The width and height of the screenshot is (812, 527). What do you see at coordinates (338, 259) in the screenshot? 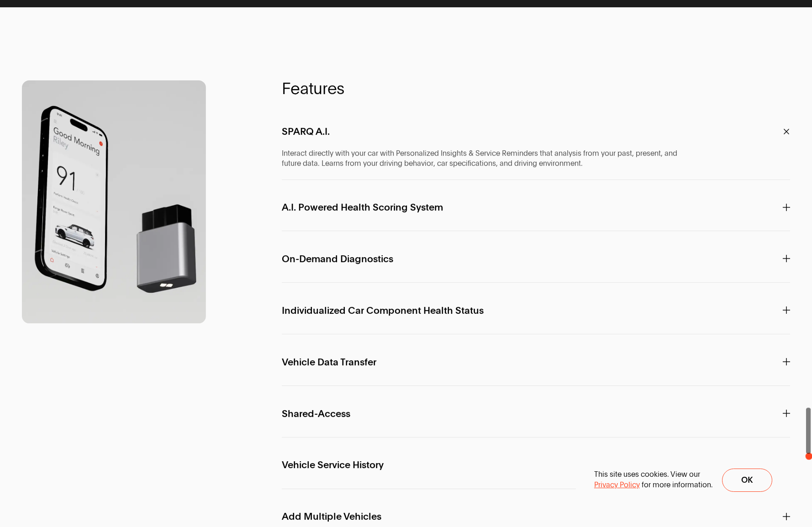
I see `span: On-Demand Diagnostics` at bounding box center [338, 259].